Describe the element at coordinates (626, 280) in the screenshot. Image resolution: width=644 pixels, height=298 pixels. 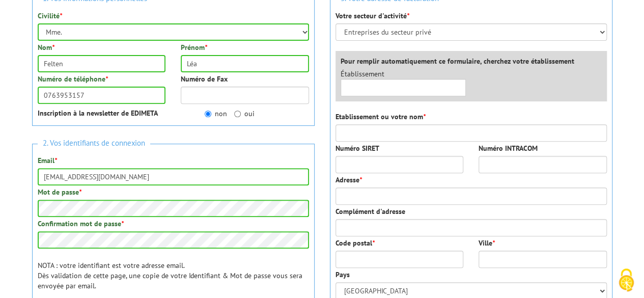
I see `button: Cookies (fenêtre modale)` at that location.